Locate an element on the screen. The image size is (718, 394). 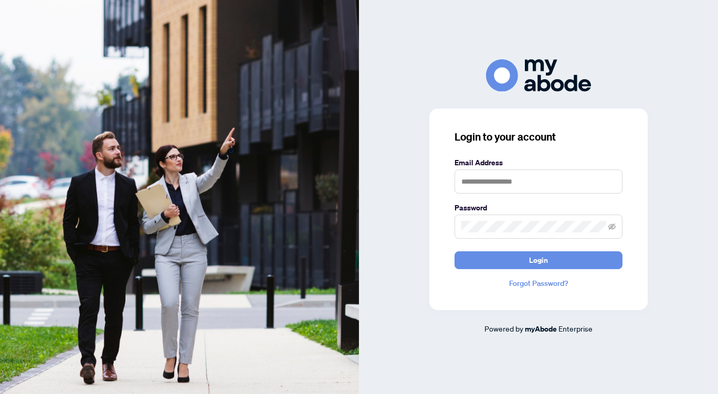
span: eye-invisible is located at coordinates (612, 227).